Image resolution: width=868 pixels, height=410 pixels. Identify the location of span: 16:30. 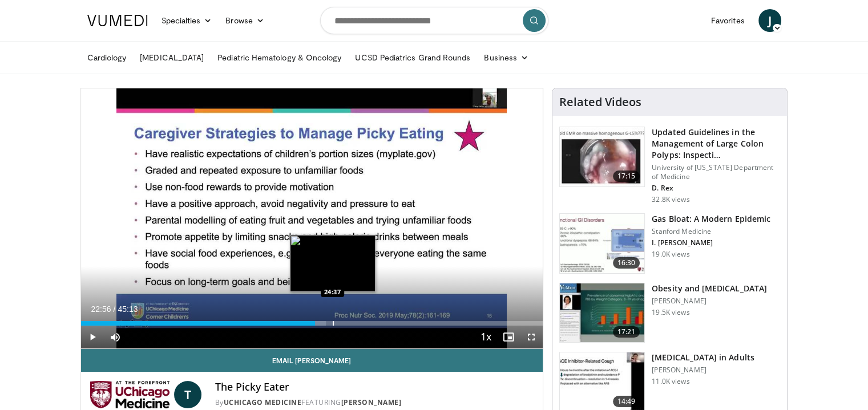
(626, 263).